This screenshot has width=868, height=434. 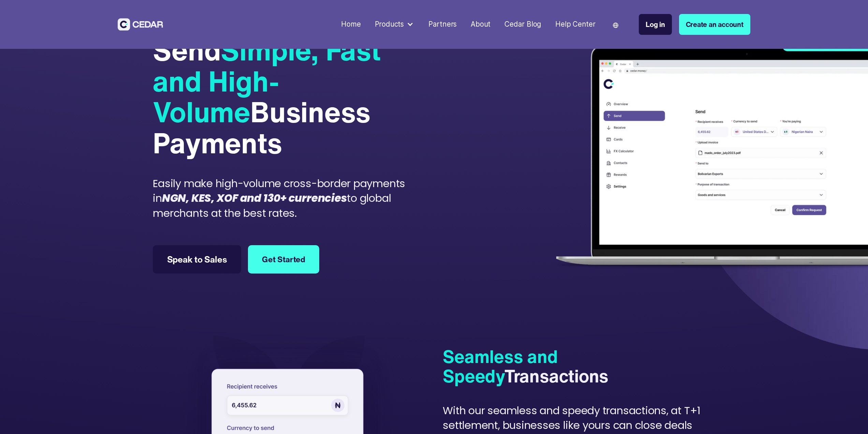 What do you see at coordinates (284, 259) in the screenshot?
I see `a: Get Started` at bounding box center [284, 259].